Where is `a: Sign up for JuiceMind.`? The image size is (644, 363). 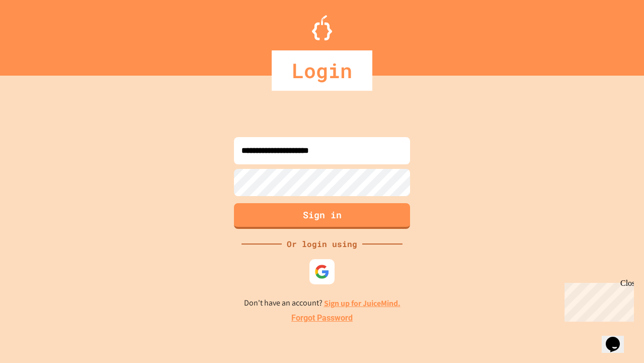 a: Sign up for JuiceMind. is located at coordinates (363, 303).